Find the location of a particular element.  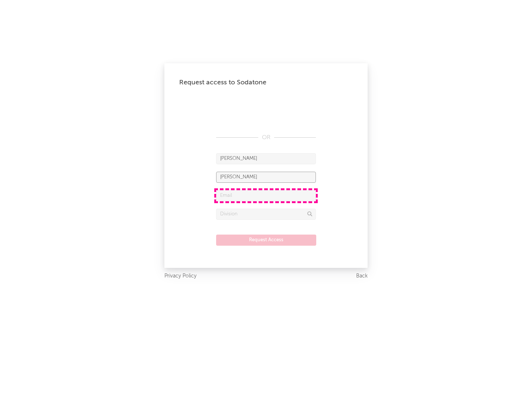

div: Request access to Sodatone is located at coordinates (266, 83).